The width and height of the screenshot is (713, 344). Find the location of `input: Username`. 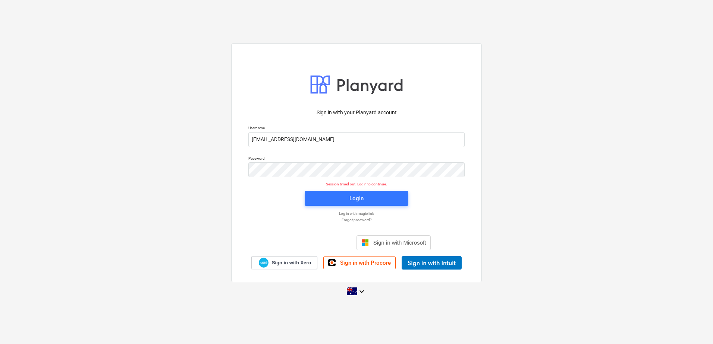

input: Username is located at coordinates (356, 140).